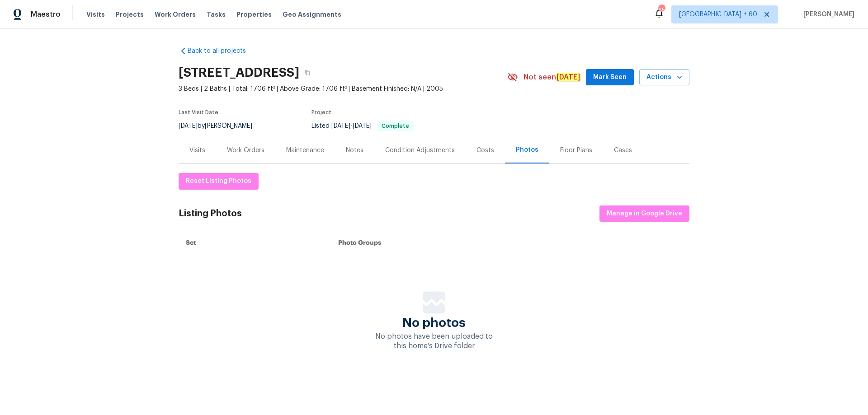  I want to click on span: Reset Listing Photos, so click(218, 182).